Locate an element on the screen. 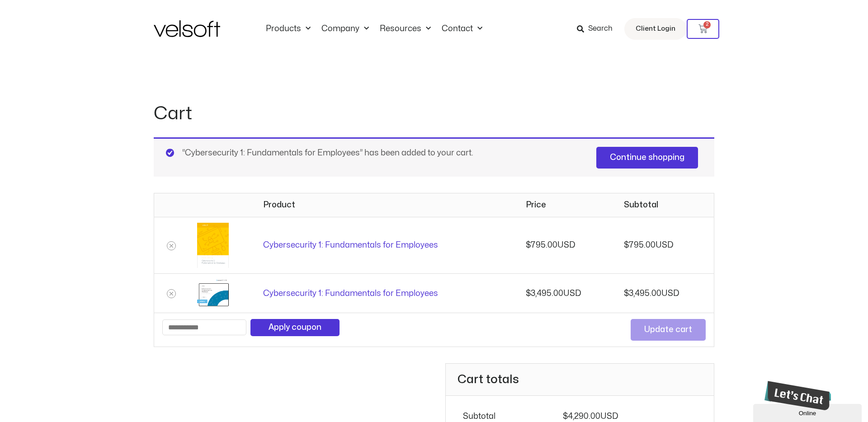 The width and height of the screenshot is (868, 422). img: Chat attention grabber is located at coordinates (38, 18).